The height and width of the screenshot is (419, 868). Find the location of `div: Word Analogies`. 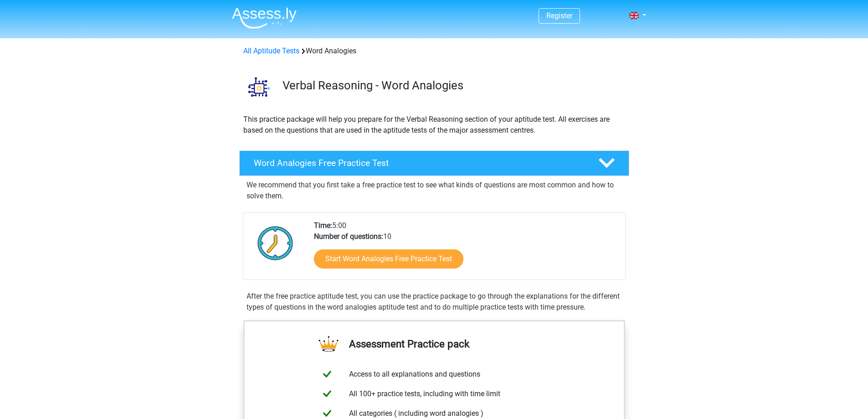

div: Word Analogies is located at coordinates (434, 51).